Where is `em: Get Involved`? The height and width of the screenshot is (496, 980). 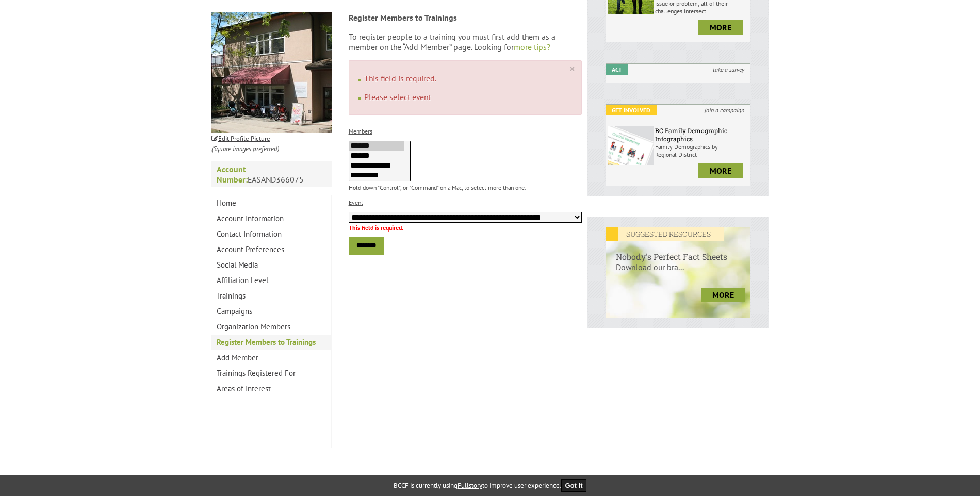 em: Get Involved is located at coordinates (631, 110).